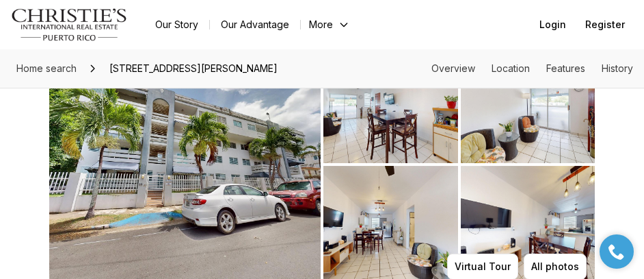 The width and height of the screenshot is (644, 279). Describe the element at coordinates (566, 68) in the screenshot. I see `a: Skip to: Features` at that location.